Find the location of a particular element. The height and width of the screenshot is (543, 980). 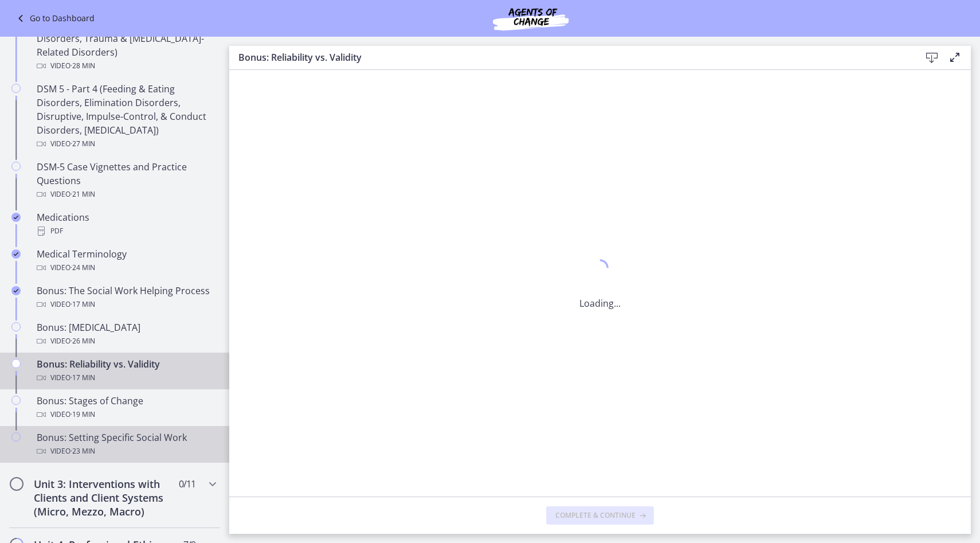

div: 1 is located at coordinates (600, 269).